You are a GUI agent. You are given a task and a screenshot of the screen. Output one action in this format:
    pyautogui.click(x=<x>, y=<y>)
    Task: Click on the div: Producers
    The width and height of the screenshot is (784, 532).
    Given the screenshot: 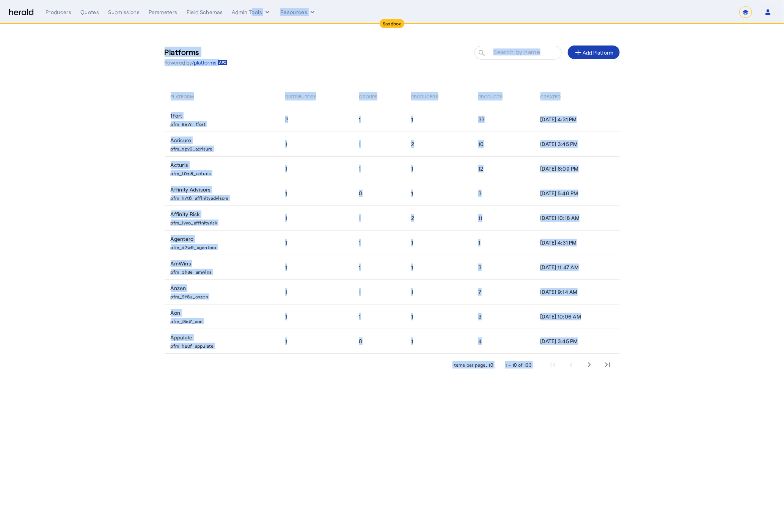 What is the action you would take?
    pyautogui.click(x=58, y=12)
    